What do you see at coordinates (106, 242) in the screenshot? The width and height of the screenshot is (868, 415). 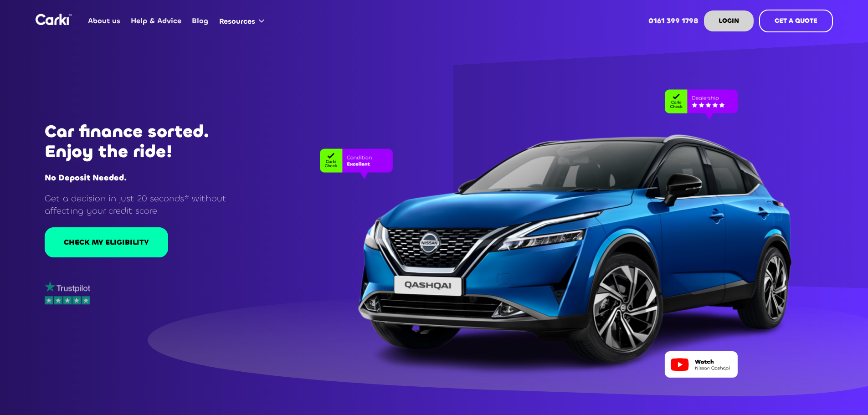 I see `a: CHECK MY ELIGIBILITY` at bounding box center [106, 242].